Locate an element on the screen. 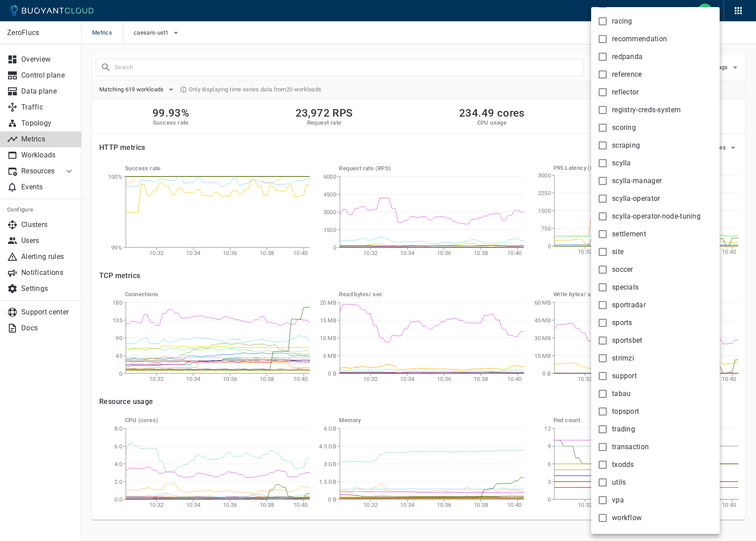 Image resolution: width=756 pixels, height=541 pixels. span: reference is located at coordinates (627, 74).